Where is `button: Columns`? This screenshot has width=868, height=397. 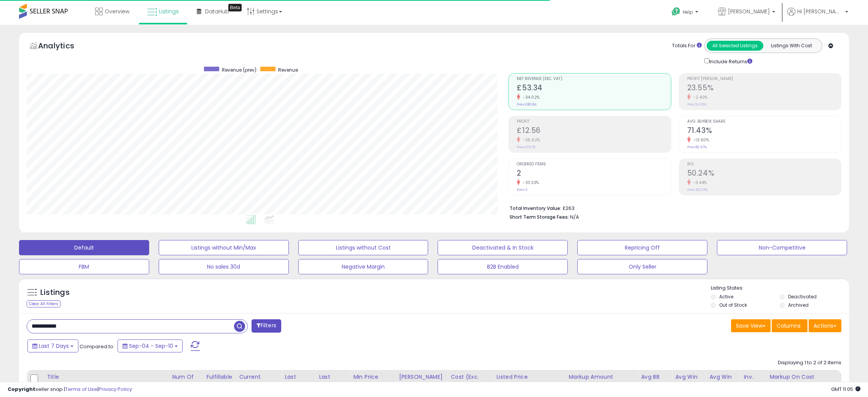
button: Columns is located at coordinates (790, 325).